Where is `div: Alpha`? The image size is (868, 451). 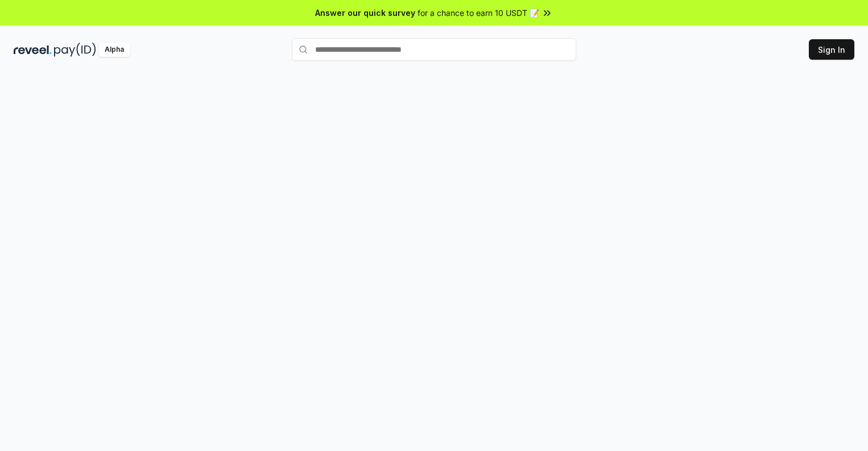 div: Alpha is located at coordinates (114, 49).